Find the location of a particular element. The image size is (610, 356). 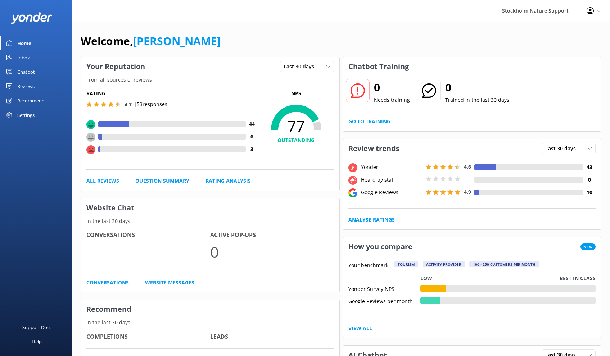

p: From all sources of reviews is located at coordinates (210, 80).